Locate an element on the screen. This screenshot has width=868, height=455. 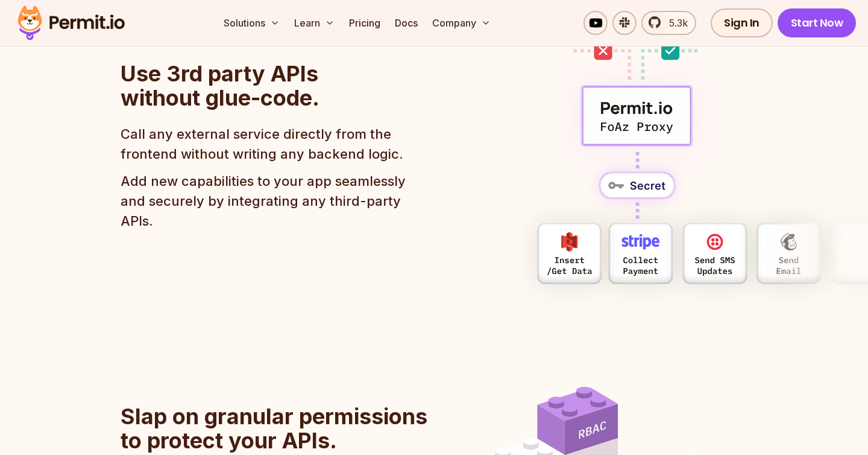
a: Docs is located at coordinates (406, 23).